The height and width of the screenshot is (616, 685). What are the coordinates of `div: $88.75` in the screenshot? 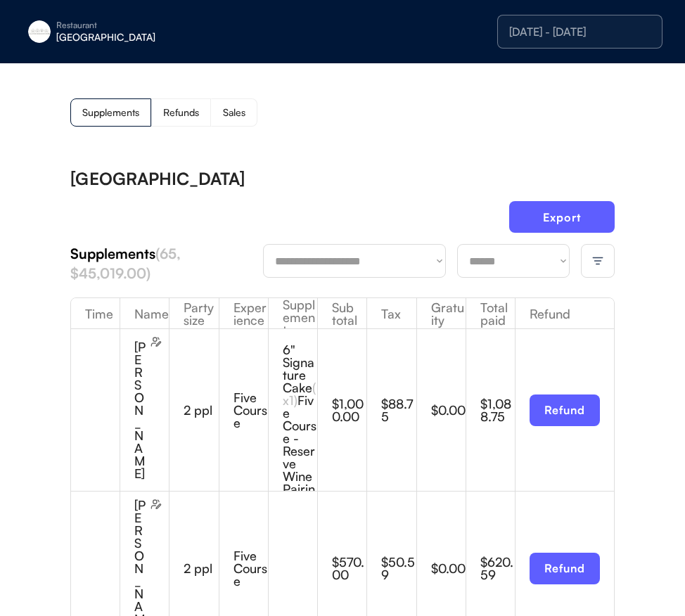 It's located at (398, 410).